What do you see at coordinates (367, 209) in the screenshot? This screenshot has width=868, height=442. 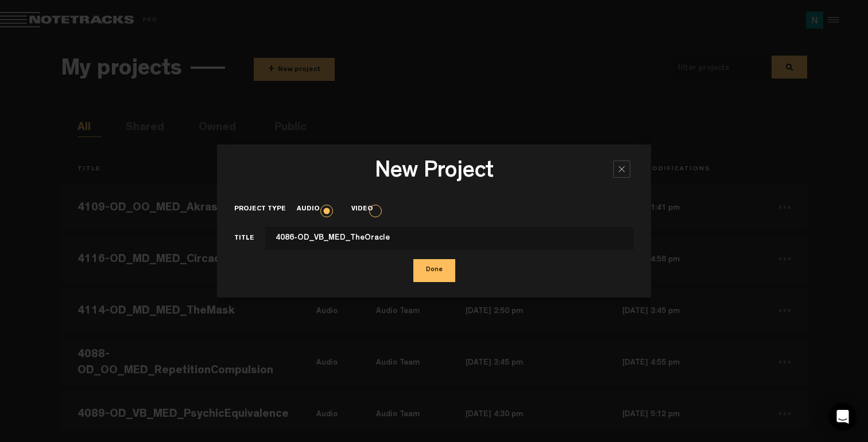 I see `label: Video` at bounding box center [367, 209].